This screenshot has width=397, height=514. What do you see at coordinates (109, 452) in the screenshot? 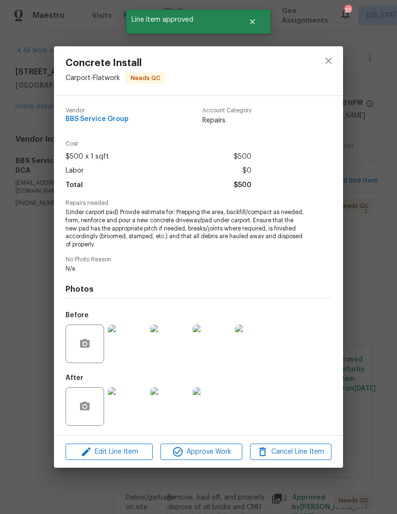
I see `button: Edit Line Item` at bounding box center [109, 452].